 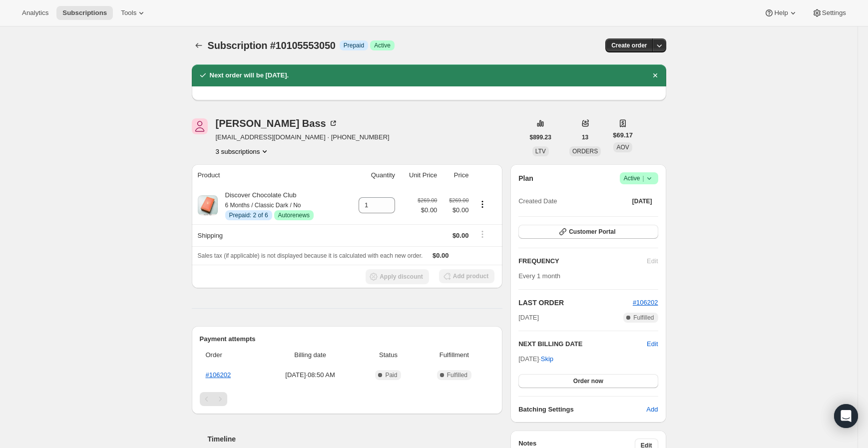 I want to click on th: Price, so click(x=455, y=176).